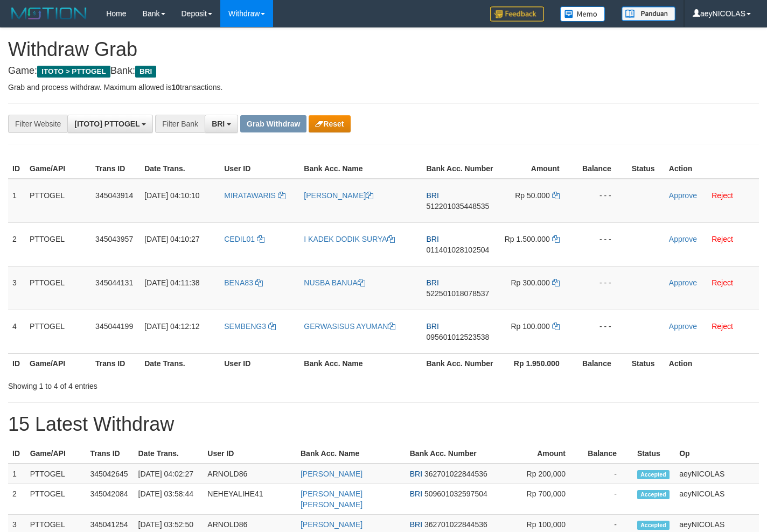 Image resolution: width=767 pixels, height=532 pixels. Describe the element at coordinates (239, 239) in the screenshot. I see `span: CEDIL01` at that location.